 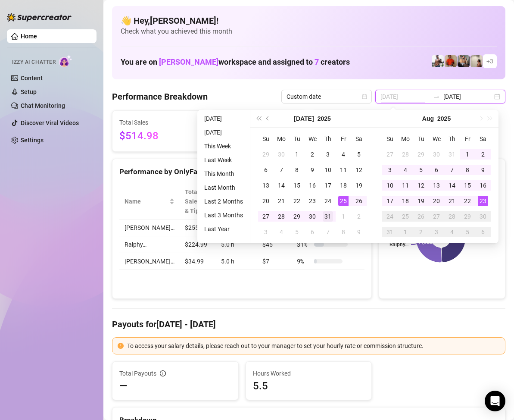 I want to click on div: 12, so click(x=421, y=185).